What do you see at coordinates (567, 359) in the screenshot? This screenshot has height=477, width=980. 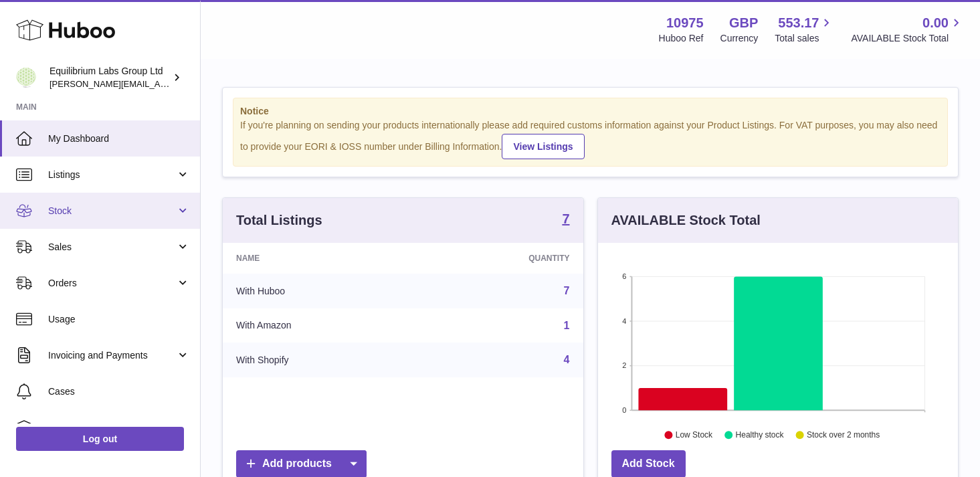 I see `a: 4` at bounding box center [567, 359].